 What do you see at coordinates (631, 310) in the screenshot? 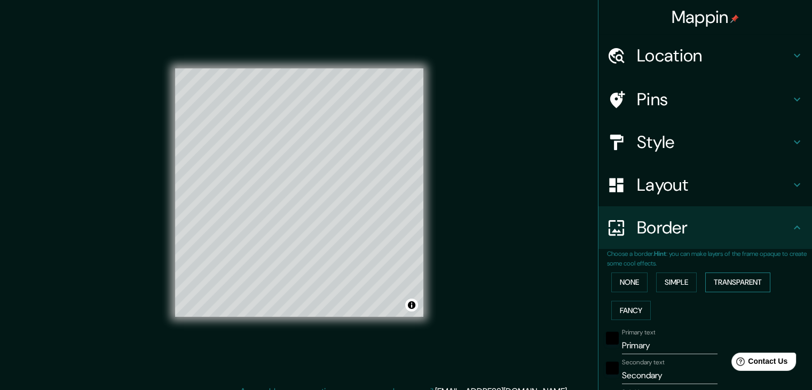
I see `button: Fancy` at bounding box center [631, 310].